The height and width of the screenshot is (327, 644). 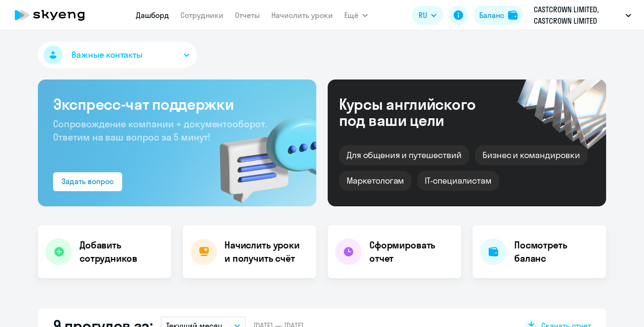 What do you see at coordinates (152, 15) in the screenshot?
I see `a: Дашборд` at bounding box center [152, 15].